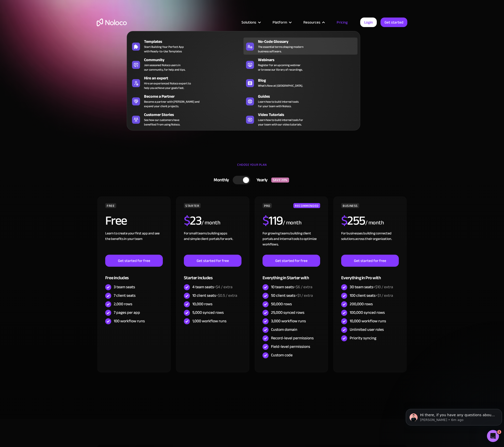 This screenshot has height=447, width=504. I want to click on div: 50,000 rows, so click(281, 304).